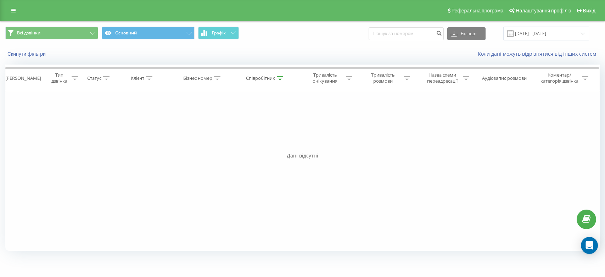 This screenshot has height=277, width=605. I want to click on div: Бізнес номер, so click(198, 78).